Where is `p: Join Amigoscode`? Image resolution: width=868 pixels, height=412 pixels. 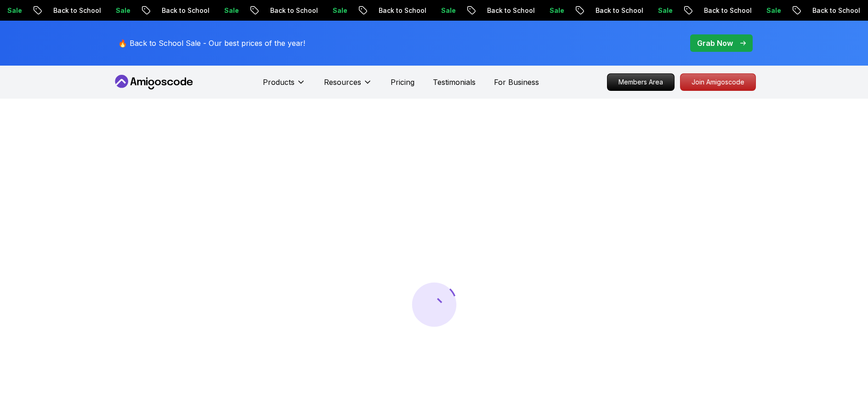 p: Join Amigoscode is located at coordinates (718, 83).